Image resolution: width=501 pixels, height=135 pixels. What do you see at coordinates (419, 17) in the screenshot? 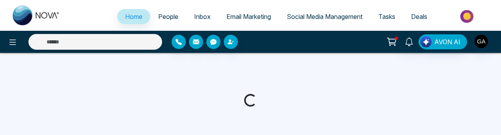
I see `span: Deals` at bounding box center [419, 17].